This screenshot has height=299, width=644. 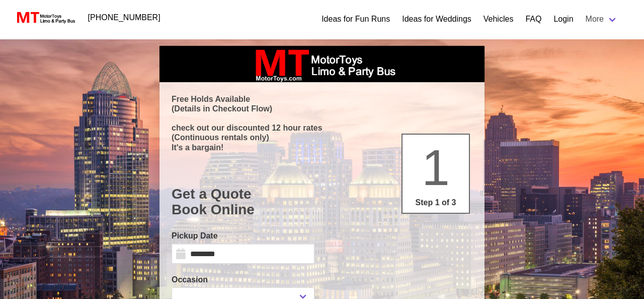 What do you see at coordinates (322, 109) in the screenshot?
I see `p: (Details in Checkout Flow)` at bounding box center [322, 109].